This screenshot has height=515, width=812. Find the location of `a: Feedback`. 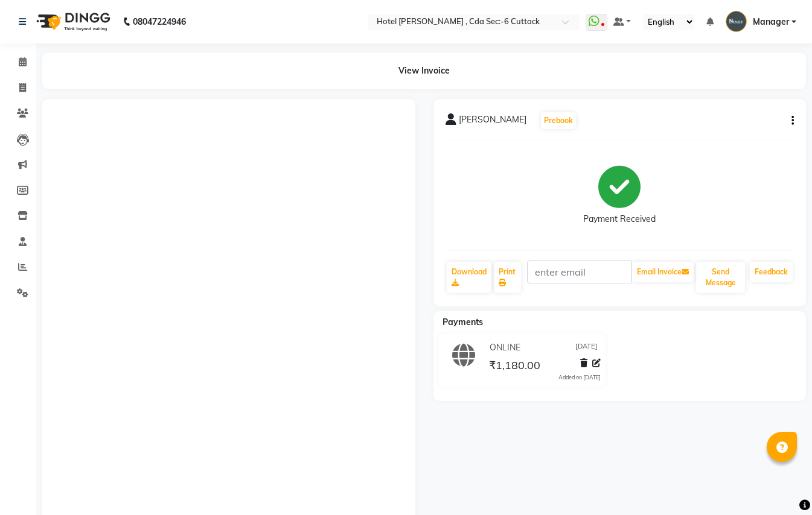

a: Feedback is located at coordinates (771, 272).